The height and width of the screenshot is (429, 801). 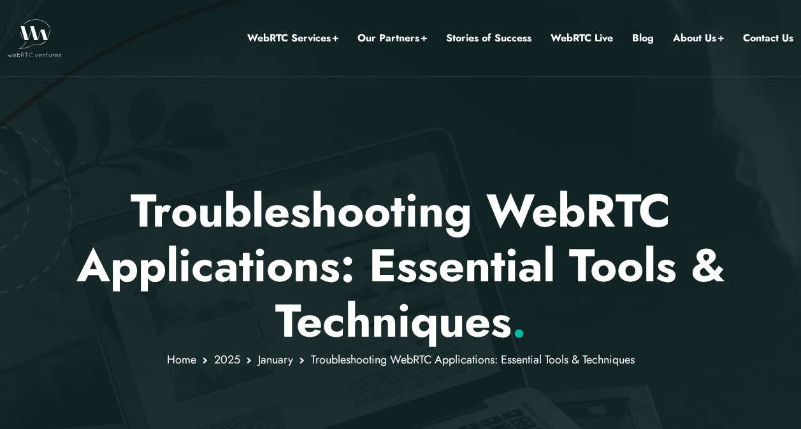 I want to click on a: Contact Us, so click(x=768, y=38).